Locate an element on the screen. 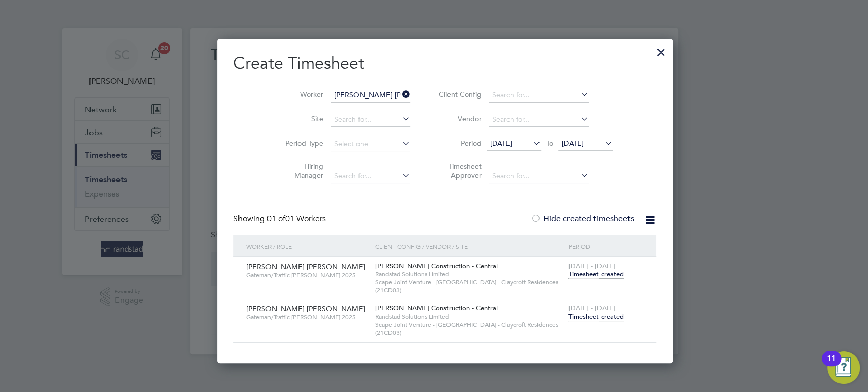 The width and height of the screenshot is (868, 392). label: Vendor is located at coordinates (458, 119).